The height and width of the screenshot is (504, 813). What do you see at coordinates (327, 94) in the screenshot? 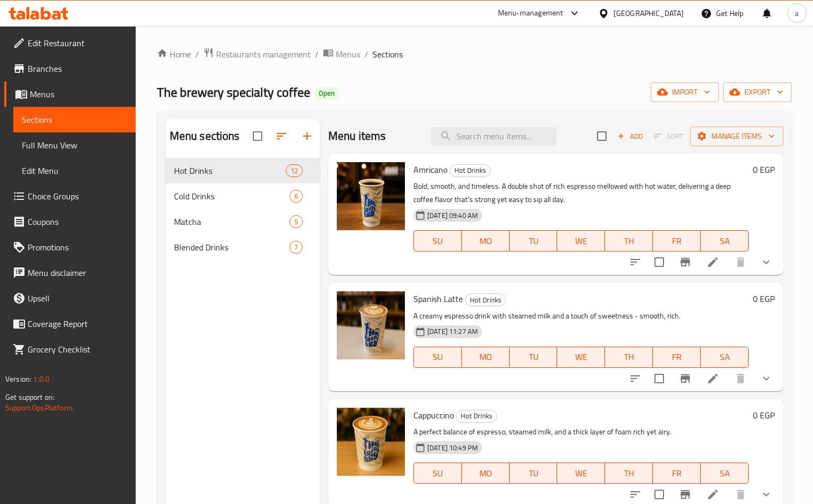
I see `div: Open` at bounding box center [327, 94].